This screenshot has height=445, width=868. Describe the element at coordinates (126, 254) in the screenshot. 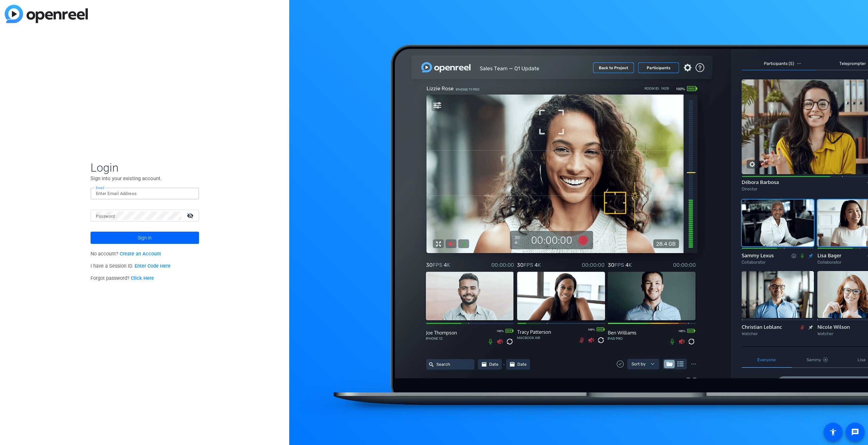

I see `span: No account?` at that location.